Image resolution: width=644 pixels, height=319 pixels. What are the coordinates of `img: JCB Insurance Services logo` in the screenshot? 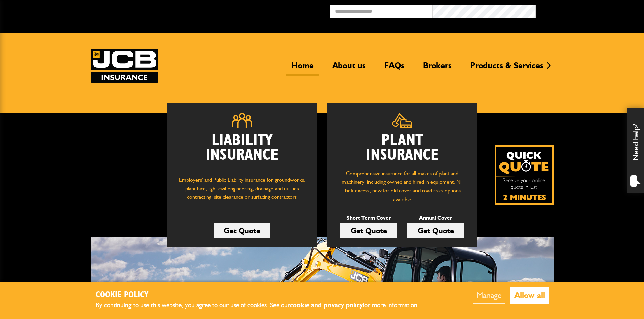 It's located at (124, 65).